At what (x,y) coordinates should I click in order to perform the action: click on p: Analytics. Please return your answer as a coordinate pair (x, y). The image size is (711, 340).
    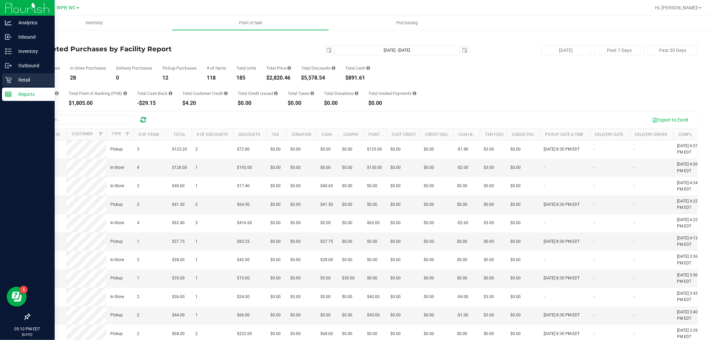
    Looking at the image, I should click on (32, 23).